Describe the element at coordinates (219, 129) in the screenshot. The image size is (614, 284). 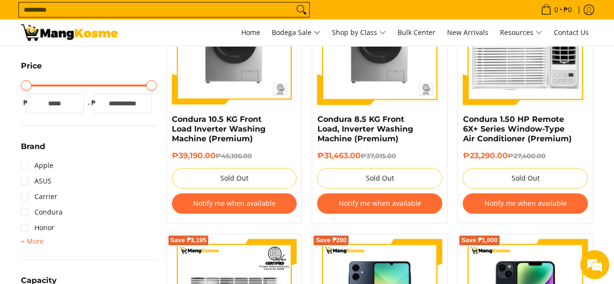
I see `a: Condura 10.5 KG Front Load Inverter Washing Machine (Premium)` at that location.